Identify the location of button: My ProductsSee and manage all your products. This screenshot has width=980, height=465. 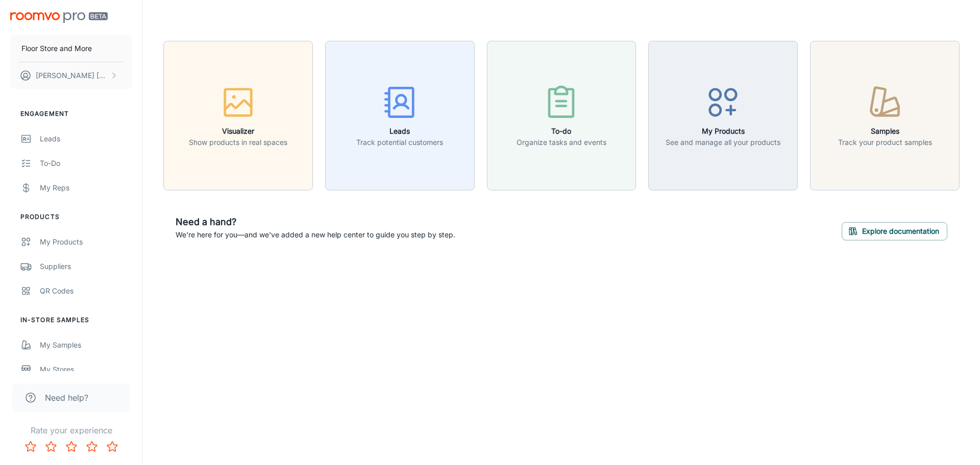
(723, 115).